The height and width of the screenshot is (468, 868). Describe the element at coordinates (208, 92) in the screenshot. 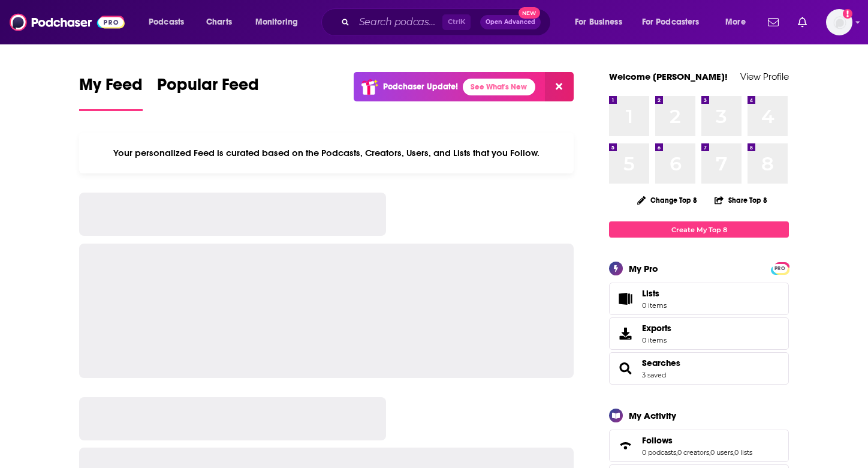

I see `a: Popular Feed` at that location.